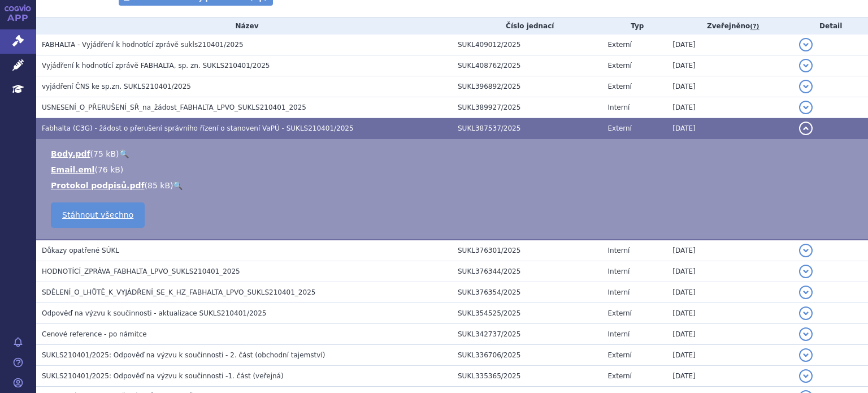 This screenshot has height=393, width=868. Describe the element at coordinates (527, 313) in the screenshot. I see `td: SUKL354525/2025` at that location.